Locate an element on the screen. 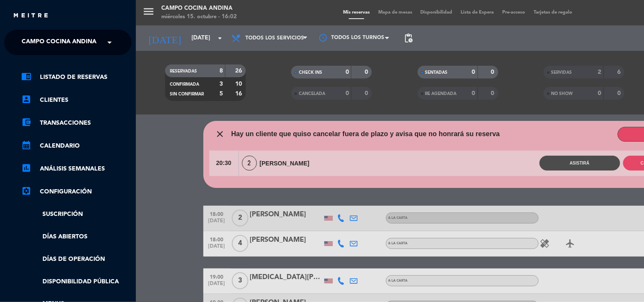  i: settings_applications is located at coordinates (26, 191).